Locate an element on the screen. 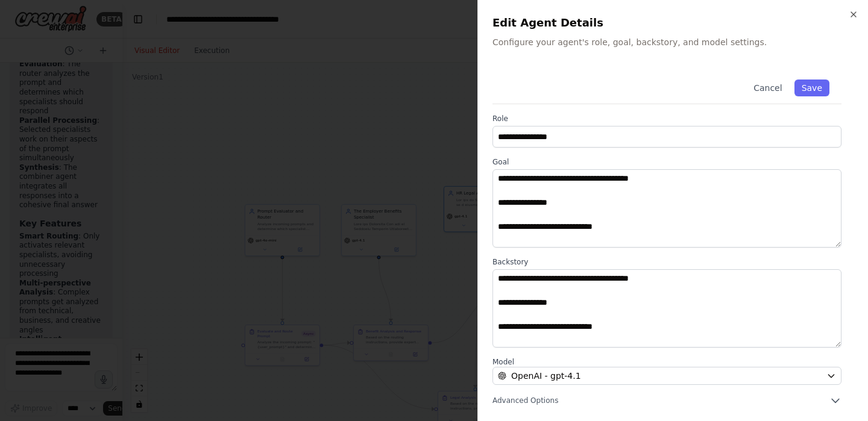  span: OpenAI - gpt-4.1 is located at coordinates (546, 376).